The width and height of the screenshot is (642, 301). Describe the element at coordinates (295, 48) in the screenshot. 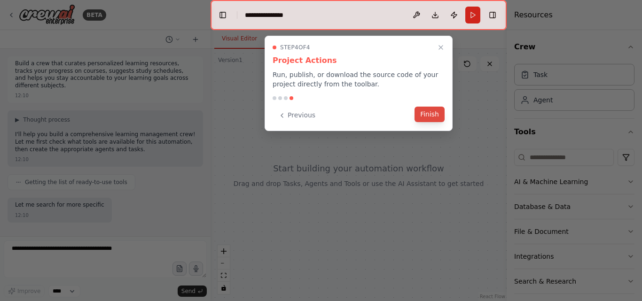

I see `span: Step 4 of 4` at that location.